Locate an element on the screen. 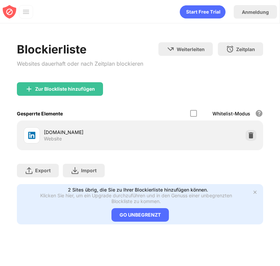 The width and height of the screenshot is (280, 266). div: Whitelist-Modus is located at coordinates (232, 113).